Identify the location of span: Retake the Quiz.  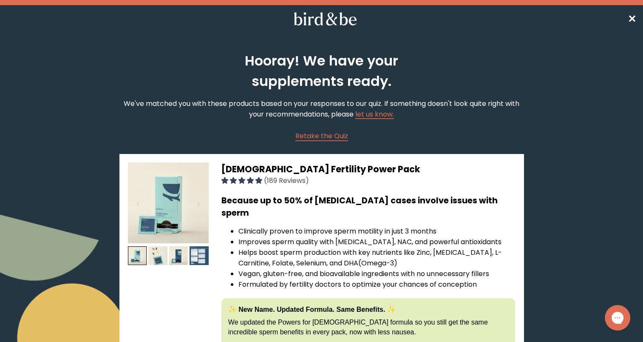
(322, 136).